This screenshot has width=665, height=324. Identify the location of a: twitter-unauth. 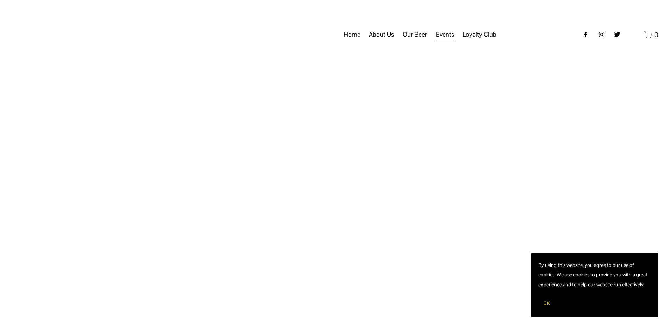
(617, 35).